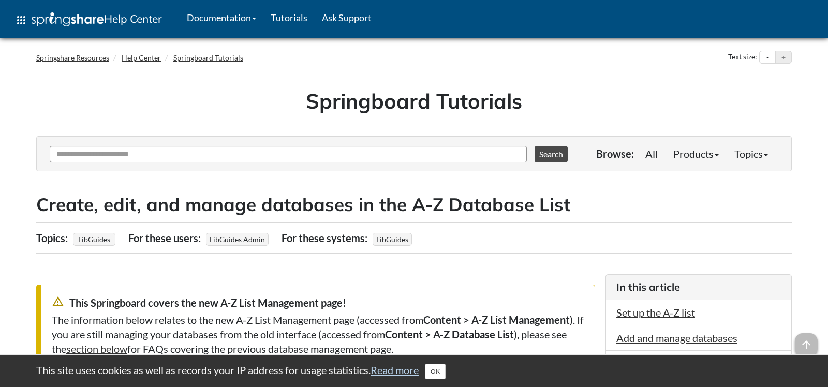  What do you see at coordinates (676, 338) in the screenshot?
I see `a: Add and manage databases` at bounding box center [676, 338].